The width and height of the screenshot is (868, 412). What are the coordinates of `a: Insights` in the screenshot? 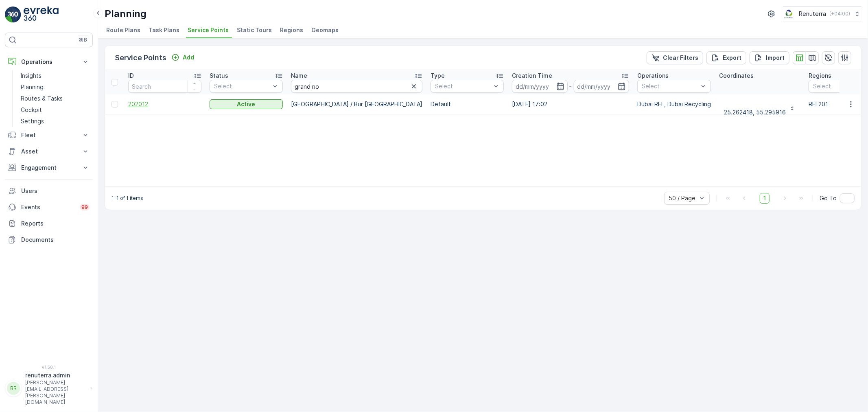 It's located at (55, 76).